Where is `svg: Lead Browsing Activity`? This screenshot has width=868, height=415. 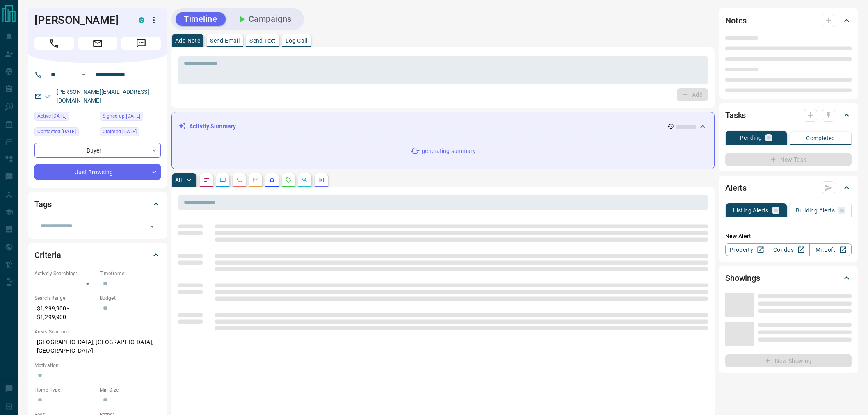 svg: Lead Browsing Activity is located at coordinates (223, 180).